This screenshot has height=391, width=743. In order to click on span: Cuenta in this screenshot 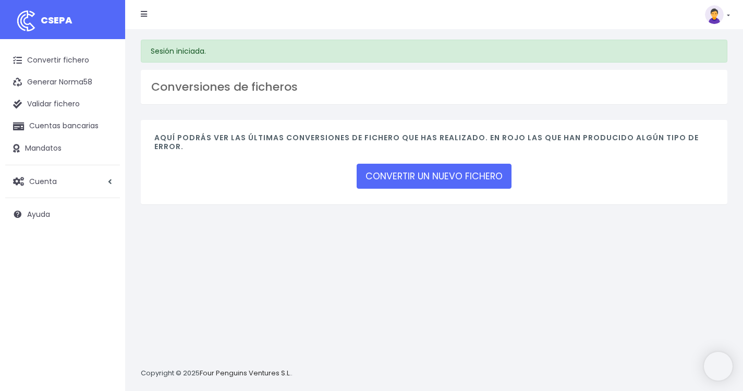, I will do `click(43, 181)`.